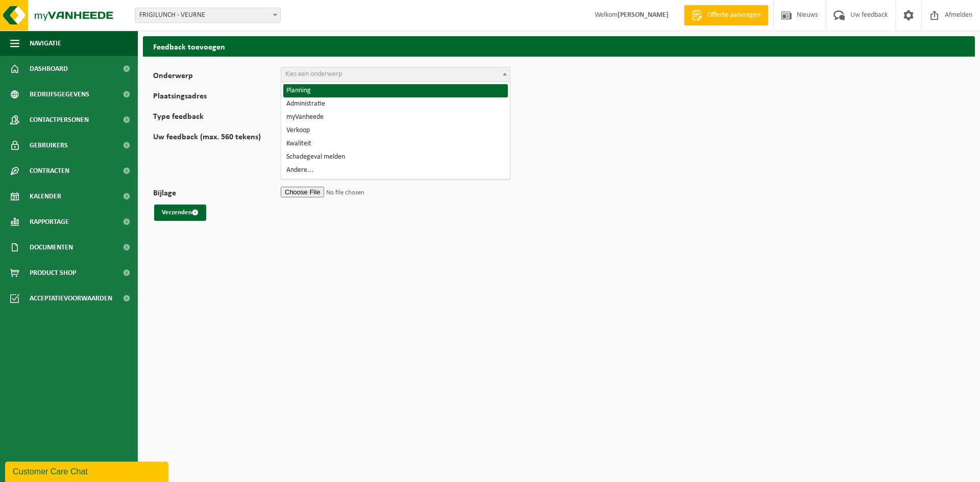  Describe the element at coordinates (395, 104) in the screenshot. I see `li: Administratie` at that location.